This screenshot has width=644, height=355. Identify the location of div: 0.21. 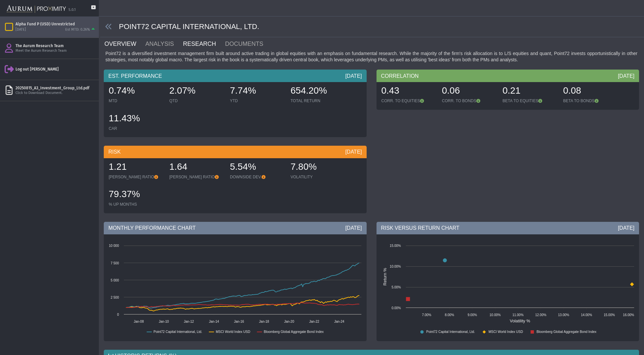
(530, 91).